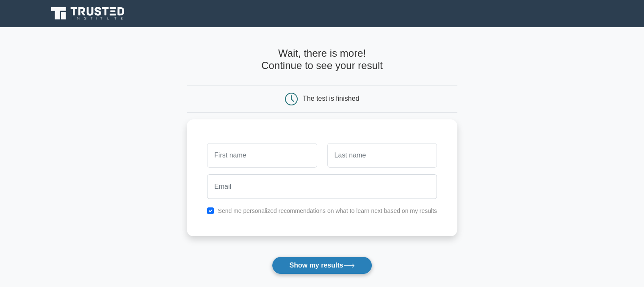 Image resolution: width=644 pixels, height=287 pixels. Describe the element at coordinates (322, 60) in the screenshot. I see `h4: Wait, there is more! Continue to see your result` at that location.